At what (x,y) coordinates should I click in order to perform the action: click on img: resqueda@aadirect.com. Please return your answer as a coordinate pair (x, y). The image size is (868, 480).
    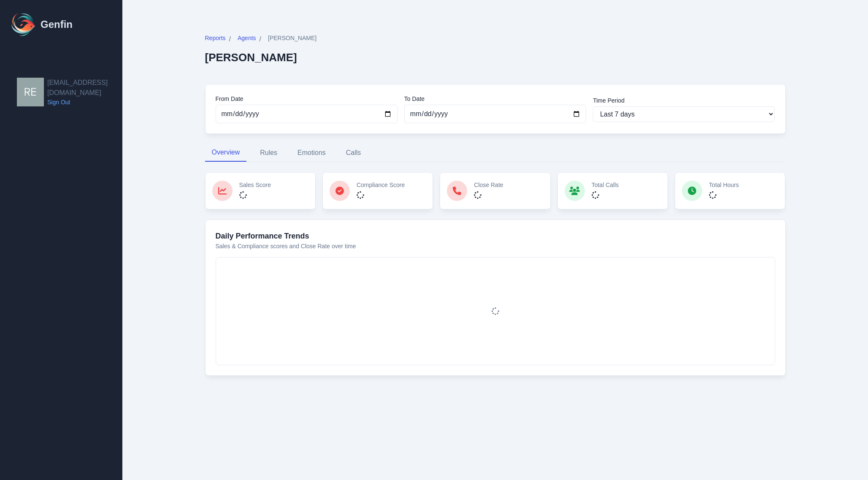
    Looking at the image, I should click on (30, 92).